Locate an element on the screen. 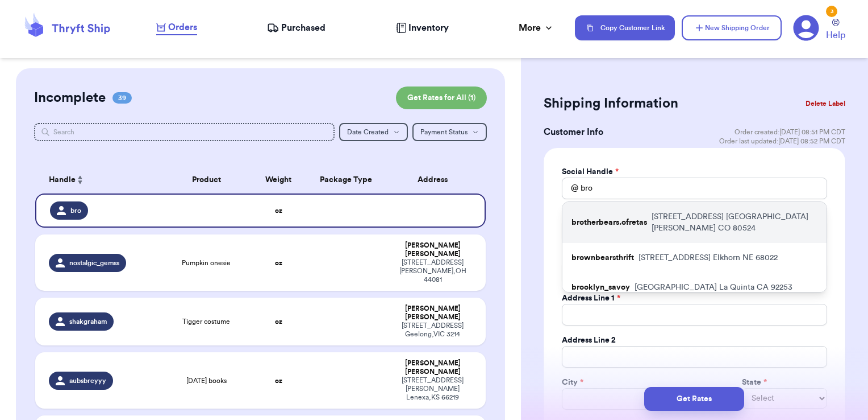  span: bro is located at coordinates (76, 210).